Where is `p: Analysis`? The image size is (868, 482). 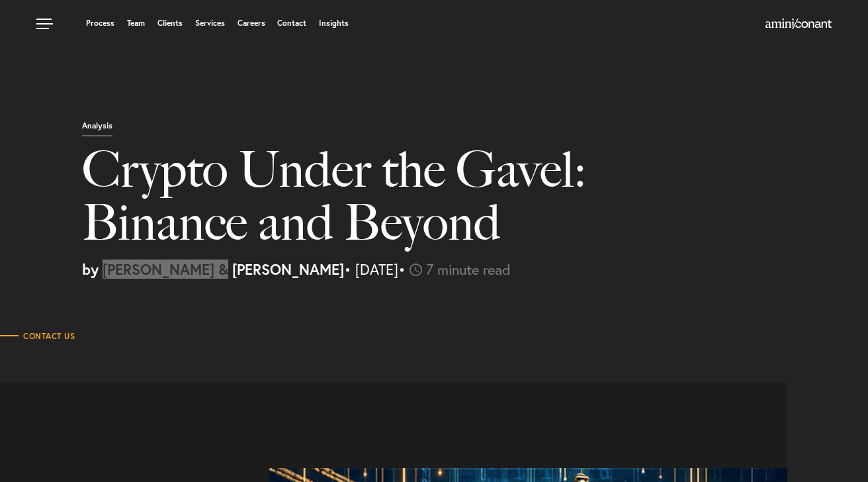
p: Analysis is located at coordinates (97, 129).